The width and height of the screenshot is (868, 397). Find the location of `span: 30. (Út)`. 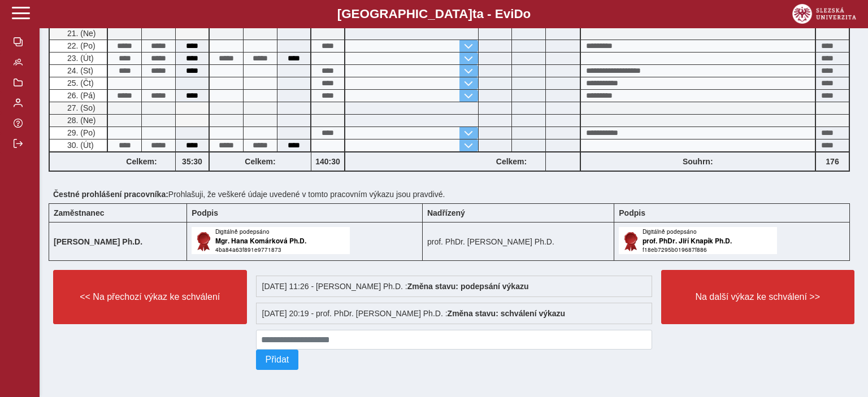

span: 30. (Út) is located at coordinates (79, 145).